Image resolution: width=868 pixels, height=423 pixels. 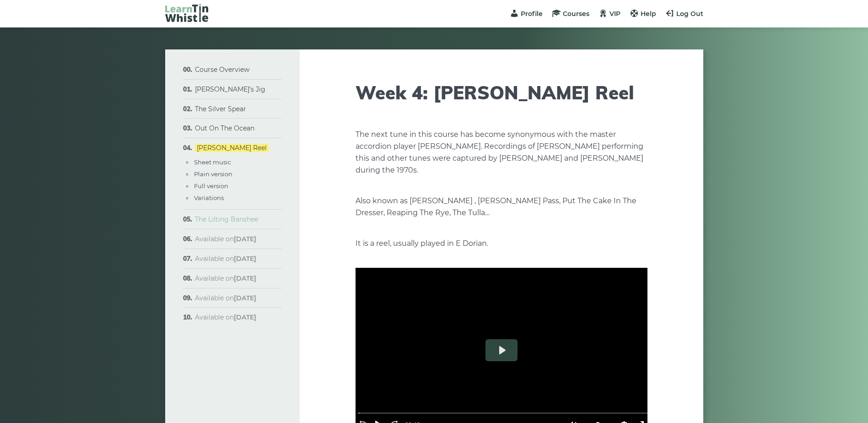 I want to click on a: Plain version, so click(x=214, y=174).